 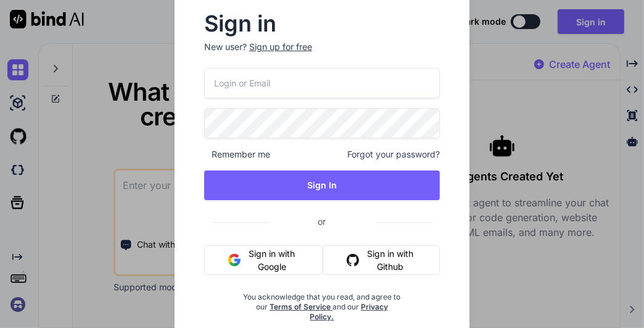 What do you see at coordinates (322, 83) in the screenshot?
I see `input: Login or Email` at bounding box center [322, 83].